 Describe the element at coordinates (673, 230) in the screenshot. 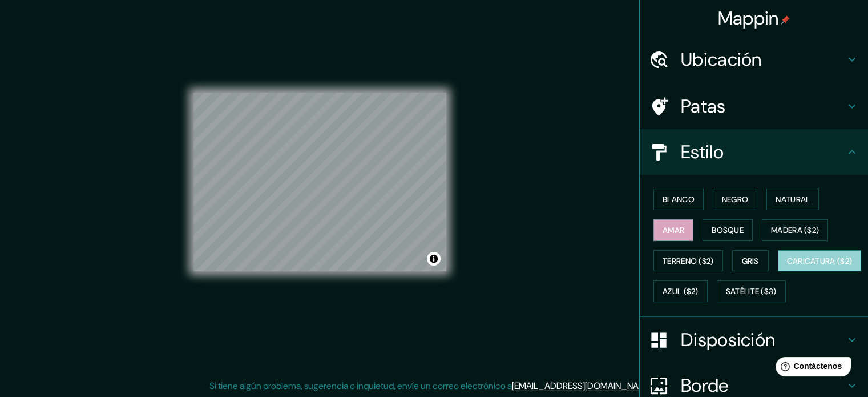

I see `font: Amar` at that location.